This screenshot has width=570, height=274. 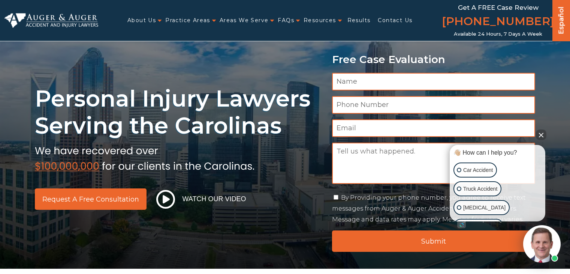 What do you see at coordinates (434, 59) in the screenshot?
I see `p: Free Case Evaluation` at bounding box center [434, 59].